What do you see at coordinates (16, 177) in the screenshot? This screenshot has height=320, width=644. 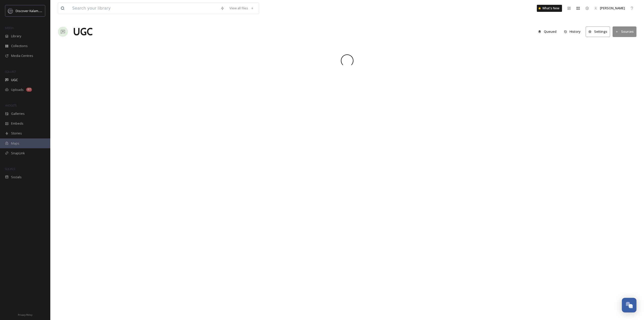 I see `span: Socials` at bounding box center [16, 177].